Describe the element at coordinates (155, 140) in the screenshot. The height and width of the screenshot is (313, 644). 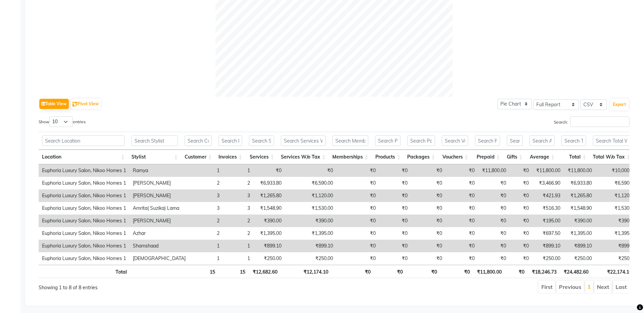
I see `input: Search Stylist` at that location.